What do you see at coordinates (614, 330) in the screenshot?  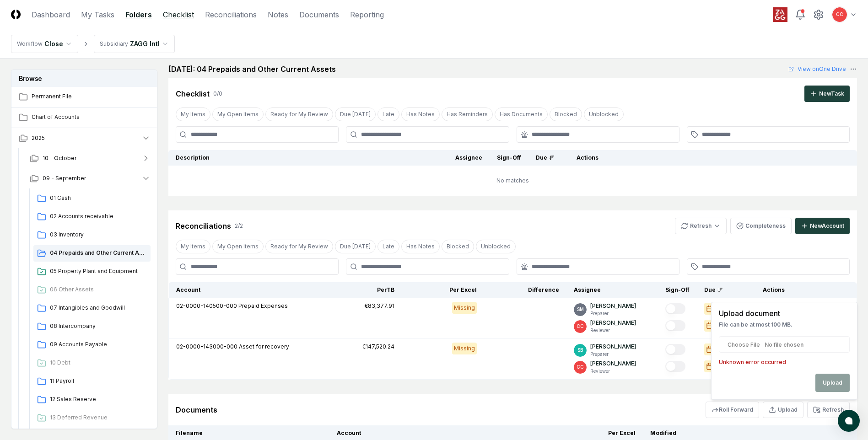 I see `p: Reviewer` at bounding box center [614, 330].